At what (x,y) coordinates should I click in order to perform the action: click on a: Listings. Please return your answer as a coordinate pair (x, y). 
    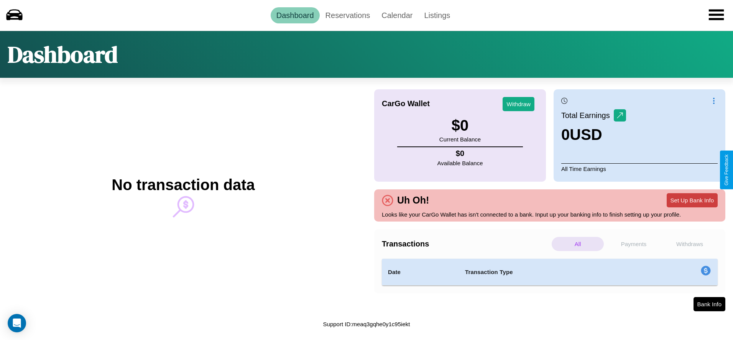
    Looking at the image, I should click on (437, 15).